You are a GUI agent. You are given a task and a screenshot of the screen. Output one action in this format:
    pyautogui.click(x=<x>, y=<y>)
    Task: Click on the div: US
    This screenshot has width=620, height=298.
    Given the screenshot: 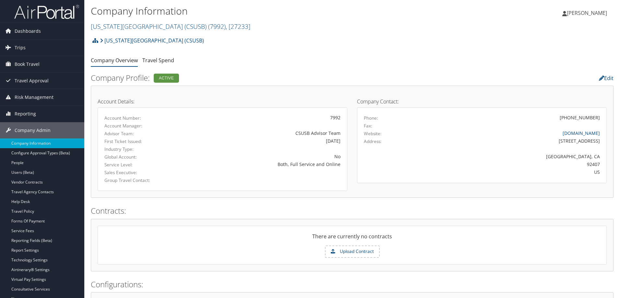 What is the action you would take?
    pyautogui.click(x=513, y=172)
    